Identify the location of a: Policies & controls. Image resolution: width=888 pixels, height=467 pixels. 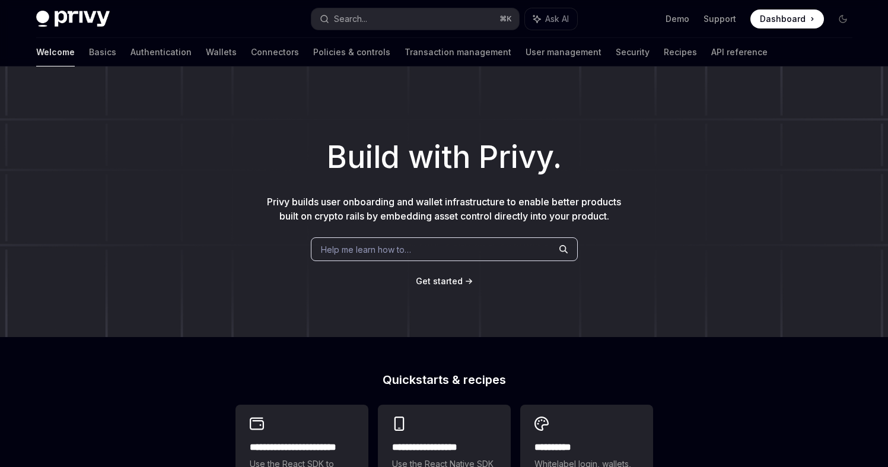
(352, 52).